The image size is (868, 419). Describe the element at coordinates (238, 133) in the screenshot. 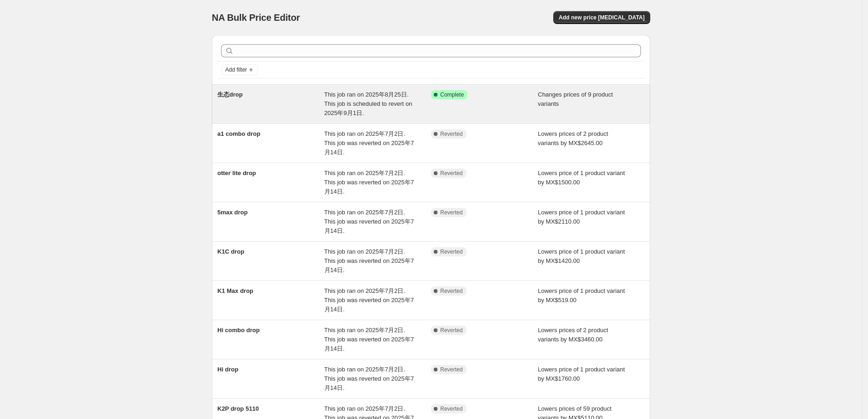

I see `span: a1 combo drop` at that location.